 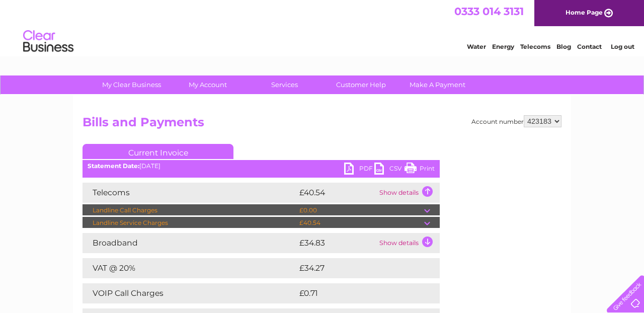 What do you see at coordinates (189, 210) in the screenshot?
I see `td: Landline Call Charges` at bounding box center [189, 210].